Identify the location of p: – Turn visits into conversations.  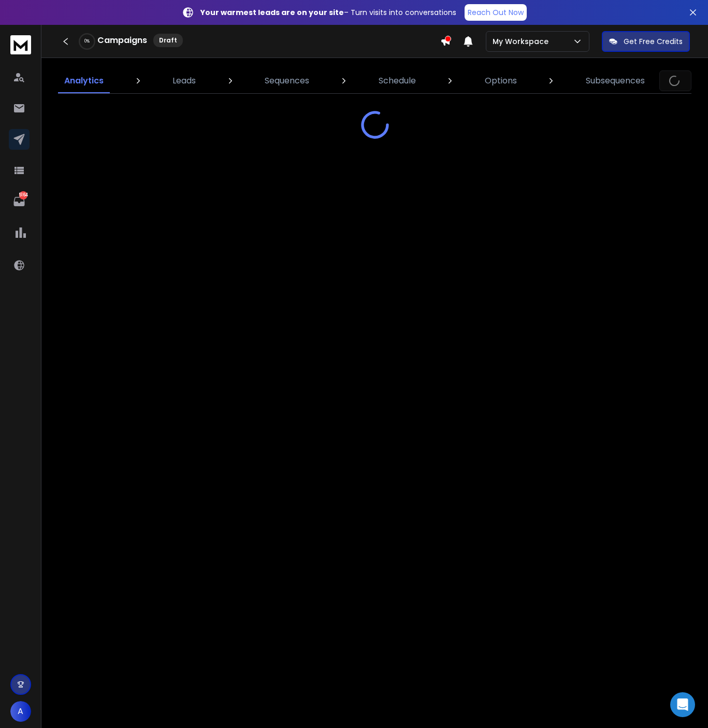
(329, 13).